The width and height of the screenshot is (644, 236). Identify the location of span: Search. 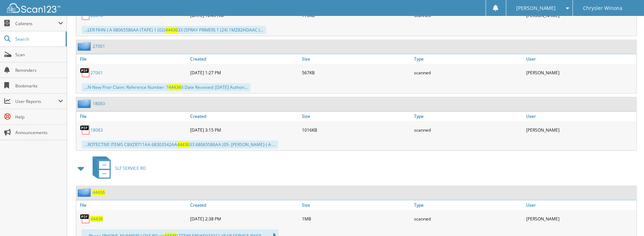
(39, 39).